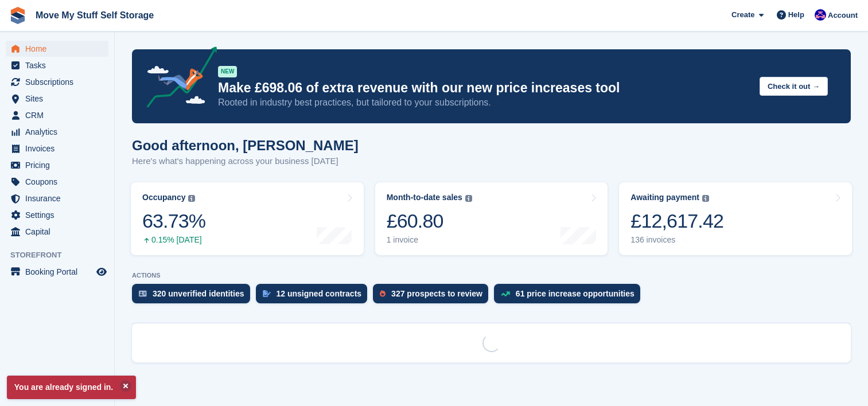 The width and height of the screenshot is (868, 406). I want to click on div: 136 invoices, so click(677, 240).